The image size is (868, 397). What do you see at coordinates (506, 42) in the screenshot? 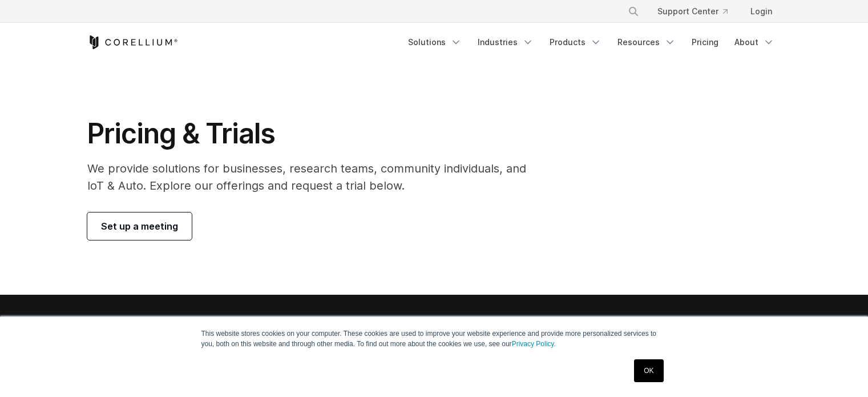
I see `a: Industries` at bounding box center [506, 42].